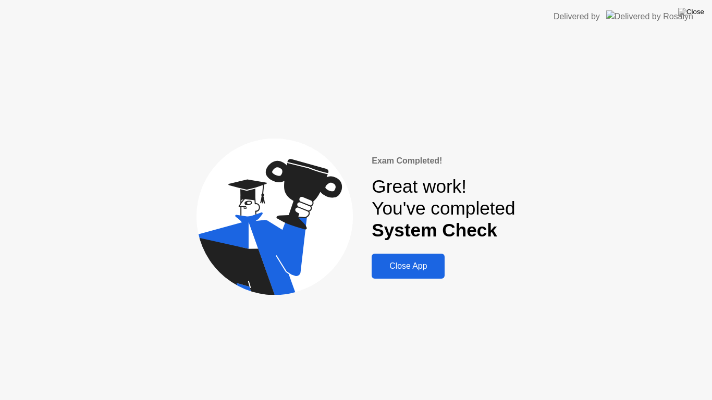 Image resolution: width=712 pixels, height=400 pixels. Describe the element at coordinates (577, 17) in the screenshot. I see `div: Delivered by` at that location.